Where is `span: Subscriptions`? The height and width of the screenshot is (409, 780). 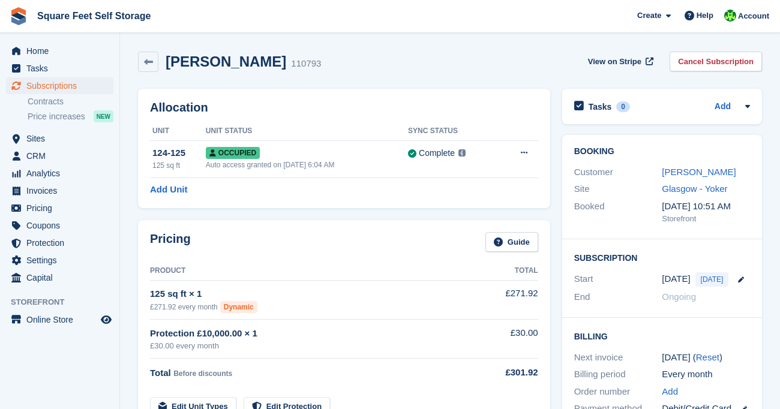 span: Subscriptions is located at coordinates (62, 86).